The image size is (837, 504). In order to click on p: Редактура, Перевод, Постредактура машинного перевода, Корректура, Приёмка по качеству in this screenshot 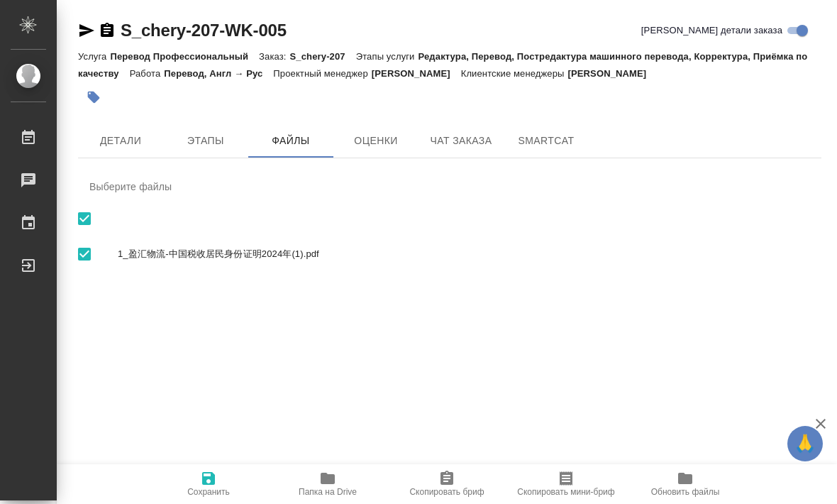, I will do `click(442, 65)`.